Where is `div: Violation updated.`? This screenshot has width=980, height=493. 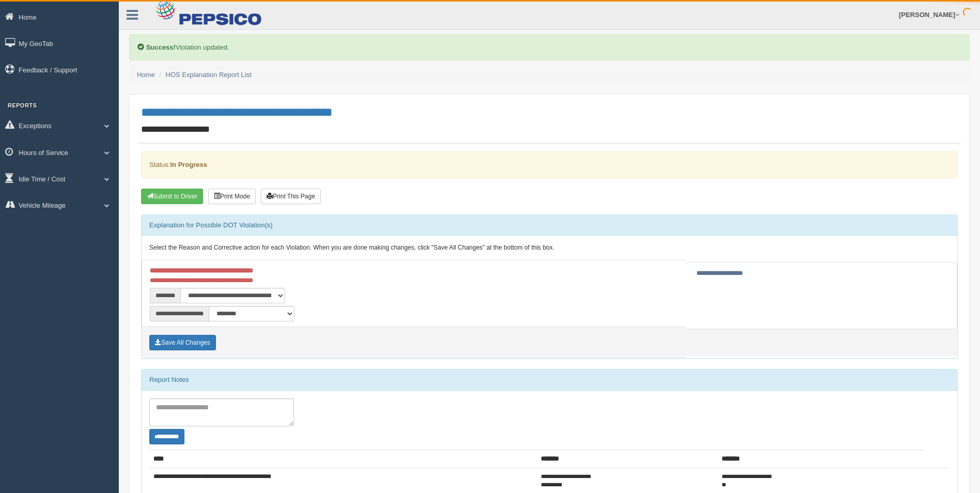 div: Violation updated. is located at coordinates (550, 47).